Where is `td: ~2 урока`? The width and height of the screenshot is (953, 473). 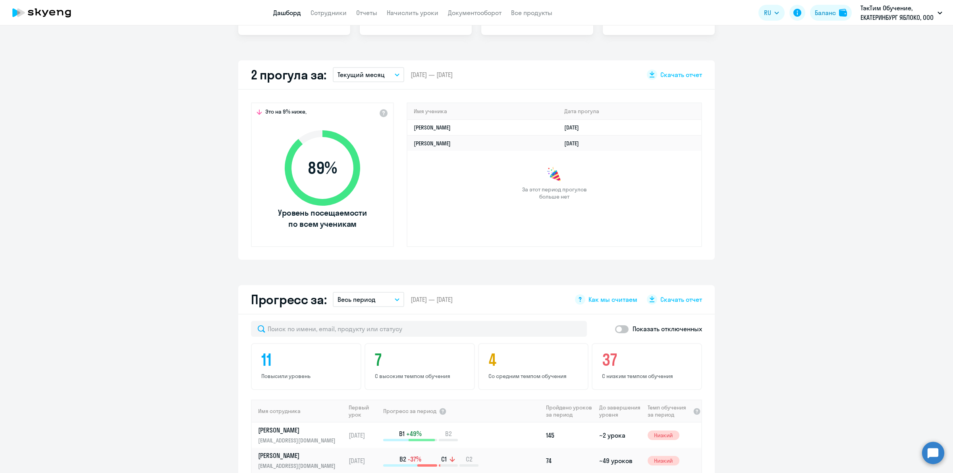 td: ~2 урока is located at coordinates (620, 435).